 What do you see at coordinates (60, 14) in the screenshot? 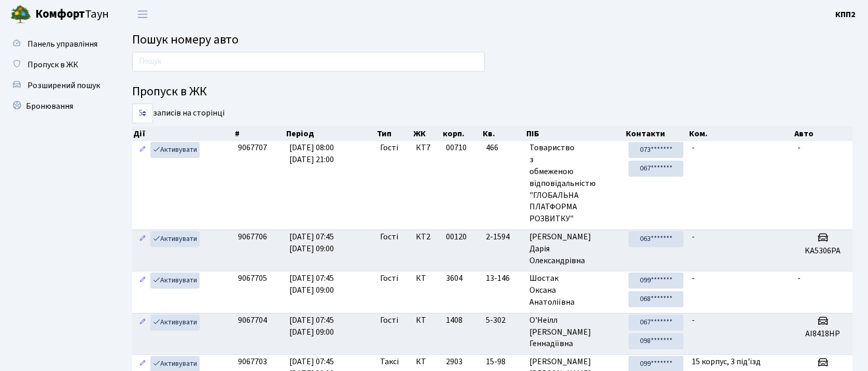
I see `b: Комфорт` at bounding box center [60, 14].